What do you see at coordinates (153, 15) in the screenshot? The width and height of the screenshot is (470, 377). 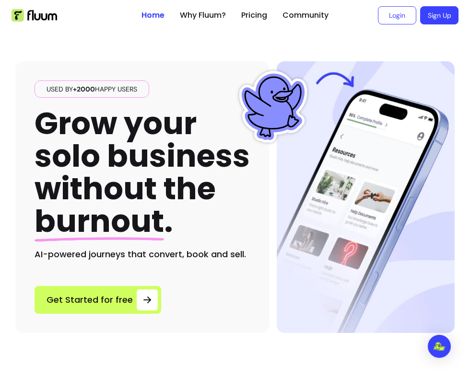 I see `a: Home` at bounding box center [153, 15].